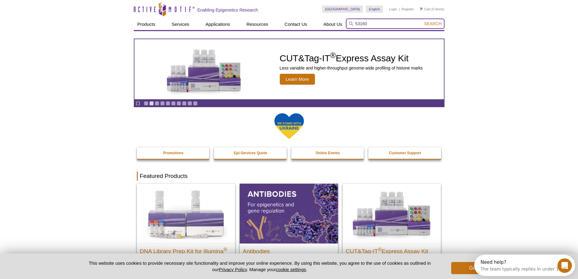 This screenshot has height=279, width=578. What do you see at coordinates (328, 153) in the screenshot?
I see `strong: Online Events` at bounding box center [328, 153].